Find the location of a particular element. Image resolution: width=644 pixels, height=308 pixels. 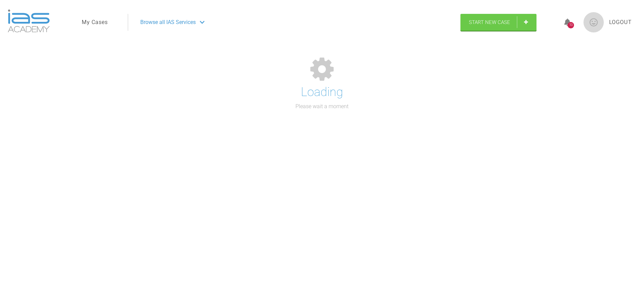

h1: Loading is located at coordinates (322, 92).